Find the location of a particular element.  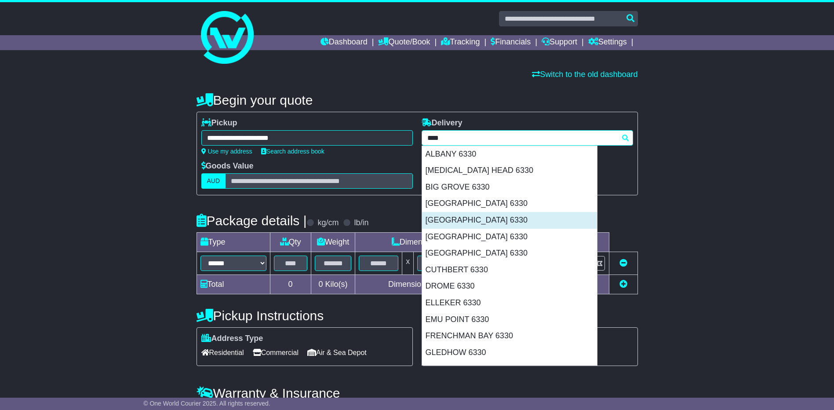

div: BIG GROVE 6330 is located at coordinates (510, 187).